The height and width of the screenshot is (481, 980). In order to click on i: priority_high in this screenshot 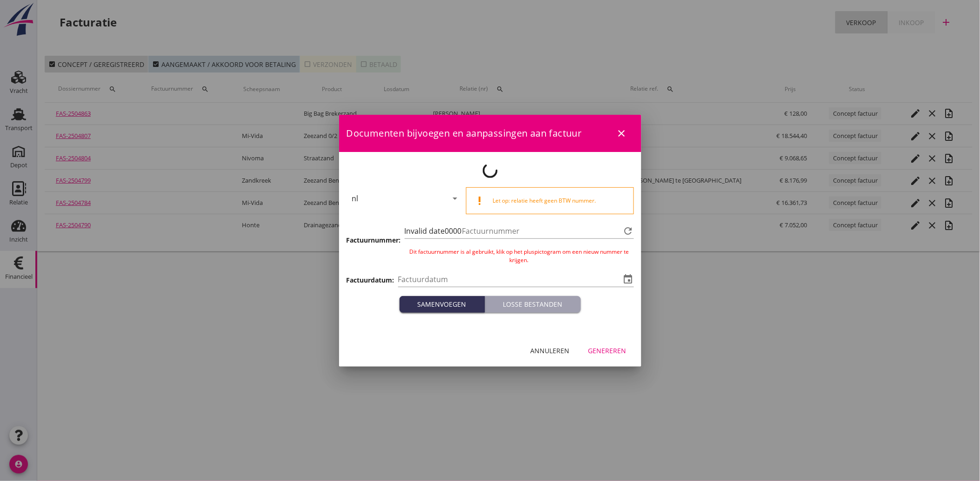, I will do `click(479, 201)`.